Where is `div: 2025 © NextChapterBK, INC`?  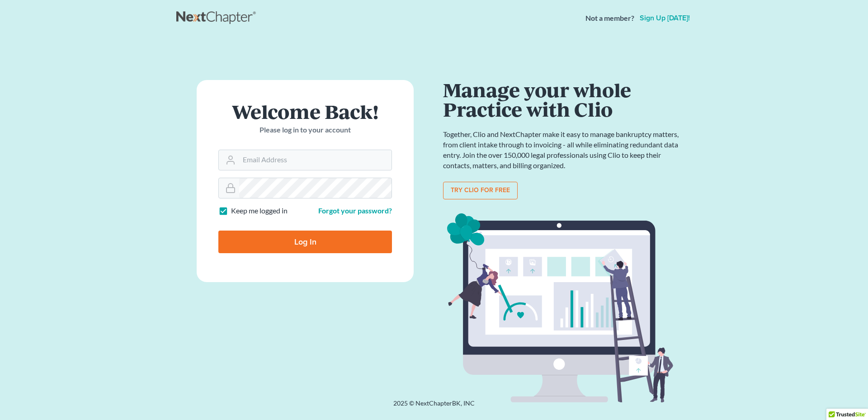 div: 2025 © NextChapterBK, INC is located at coordinates (434, 407).